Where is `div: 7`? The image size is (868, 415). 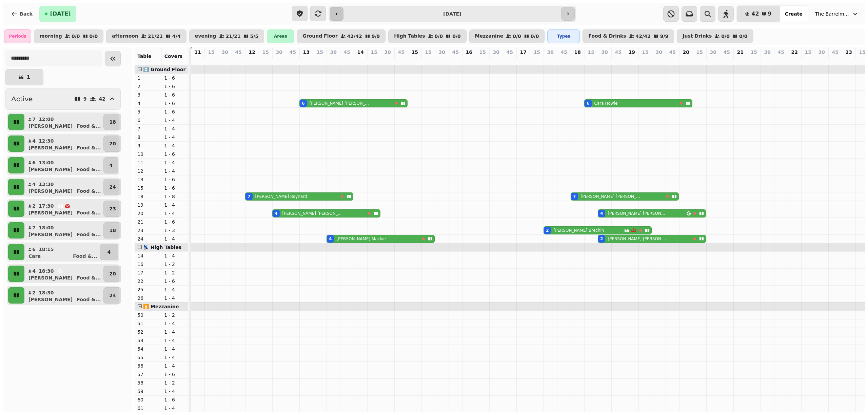 div: 7 is located at coordinates (249, 197).